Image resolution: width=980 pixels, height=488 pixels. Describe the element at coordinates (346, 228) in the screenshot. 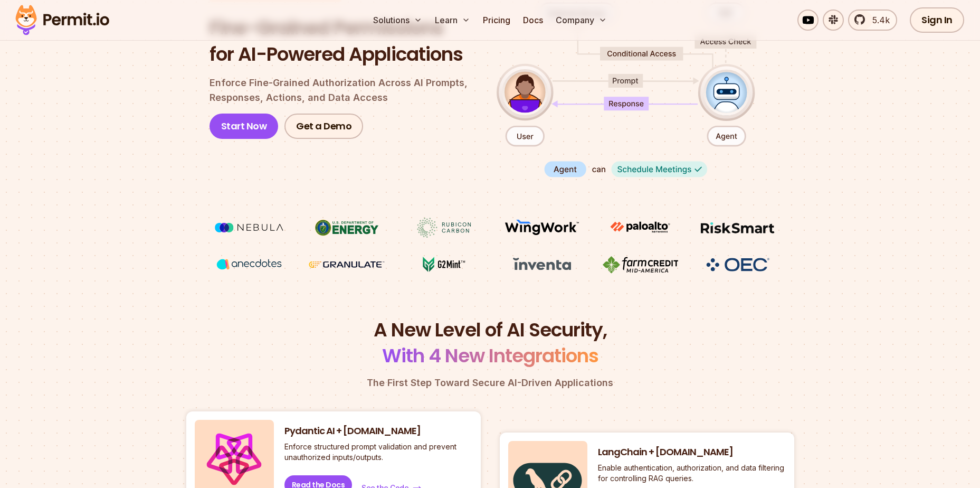

I see `img: US department of energy` at that location.